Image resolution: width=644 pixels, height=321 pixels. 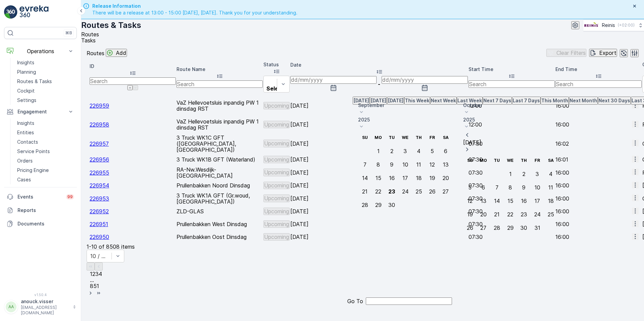 I want to click on div: 2, so click(x=392, y=151).